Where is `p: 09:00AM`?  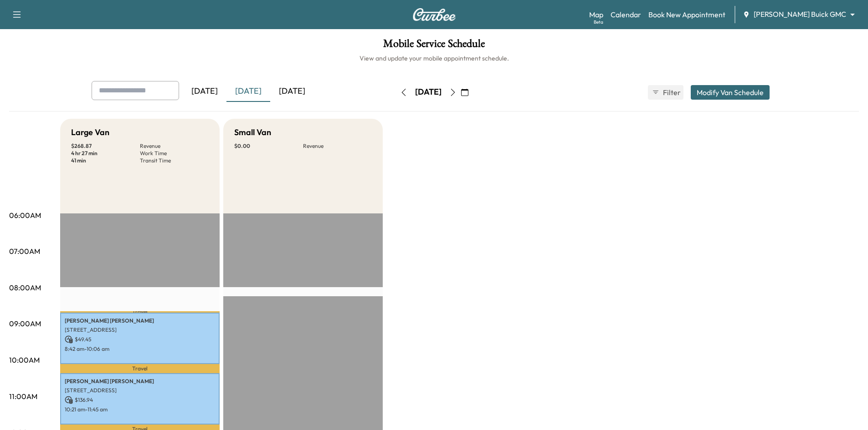 p: 09:00AM is located at coordinates (25, 323).